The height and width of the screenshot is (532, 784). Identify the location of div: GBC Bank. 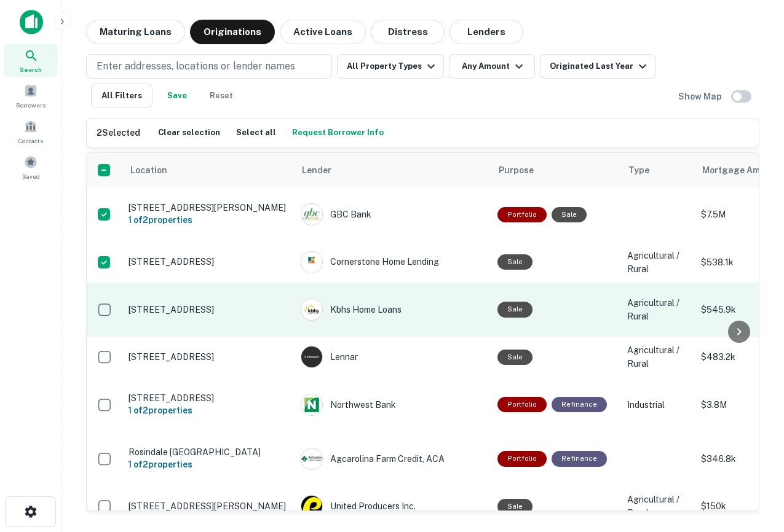
(392, 214).